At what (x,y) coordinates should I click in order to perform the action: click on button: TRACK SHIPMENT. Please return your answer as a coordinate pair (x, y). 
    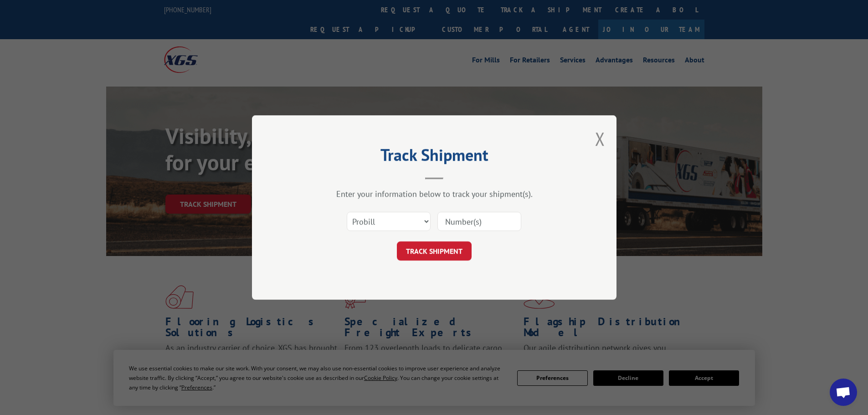
    Looking at the image, I should click on (434, 251).